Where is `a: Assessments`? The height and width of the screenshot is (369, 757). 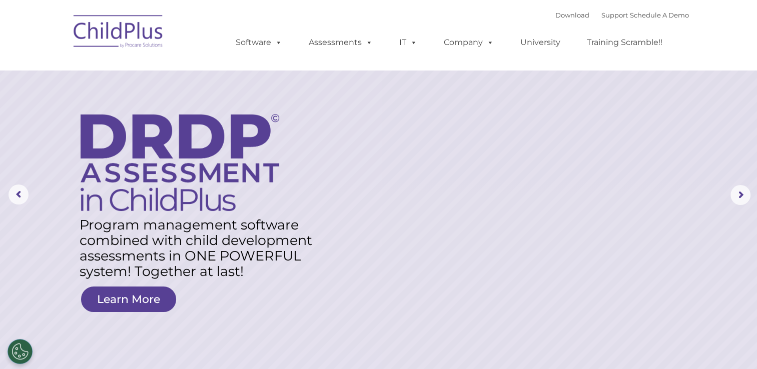
a: Assessments is located at coordinates (341, 43).